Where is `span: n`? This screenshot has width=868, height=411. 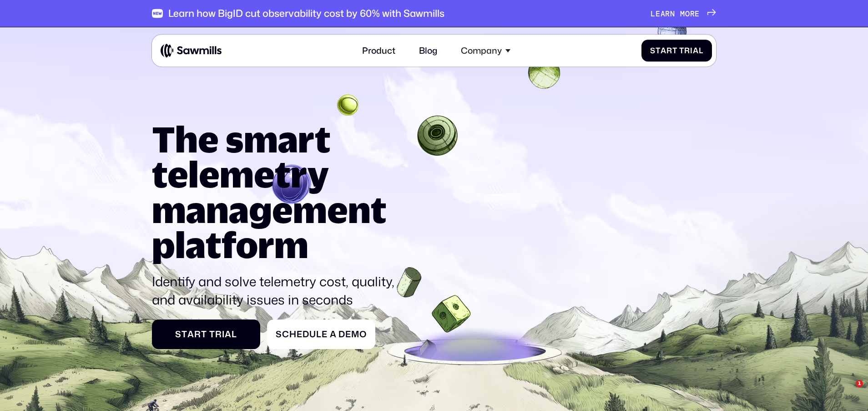
span: n is located at coordinates (672, 14).